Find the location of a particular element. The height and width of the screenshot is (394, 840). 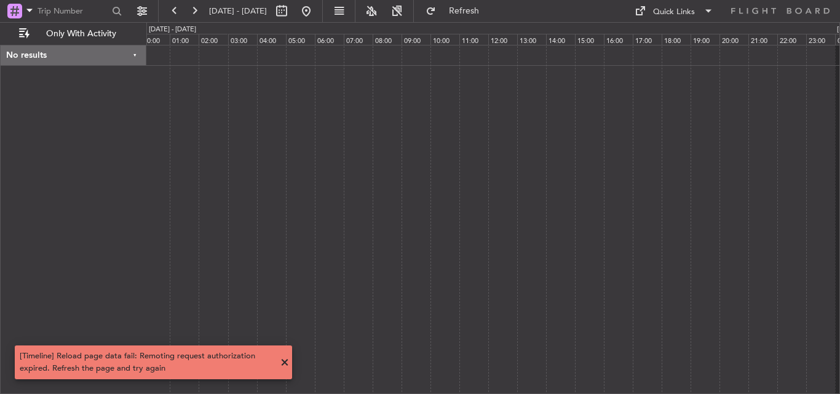

div: 05:00 is located at coordinates (300, 39).